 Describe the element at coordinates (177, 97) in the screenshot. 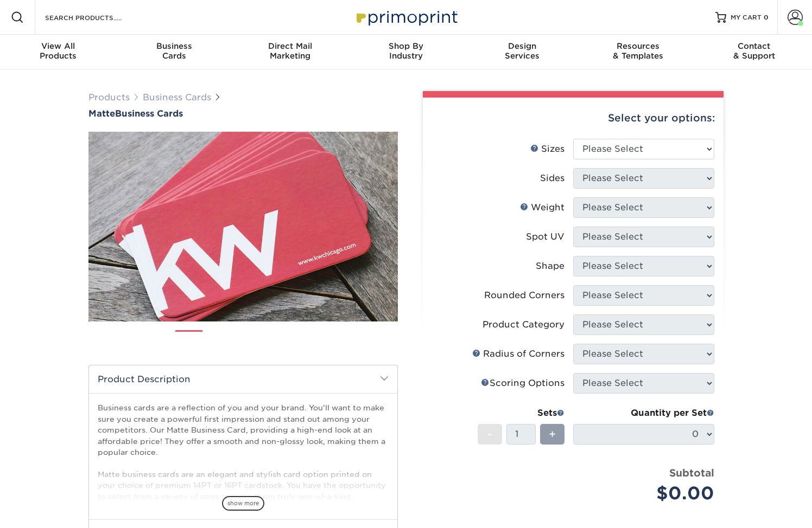

I see `a: Business Cards` at that location.